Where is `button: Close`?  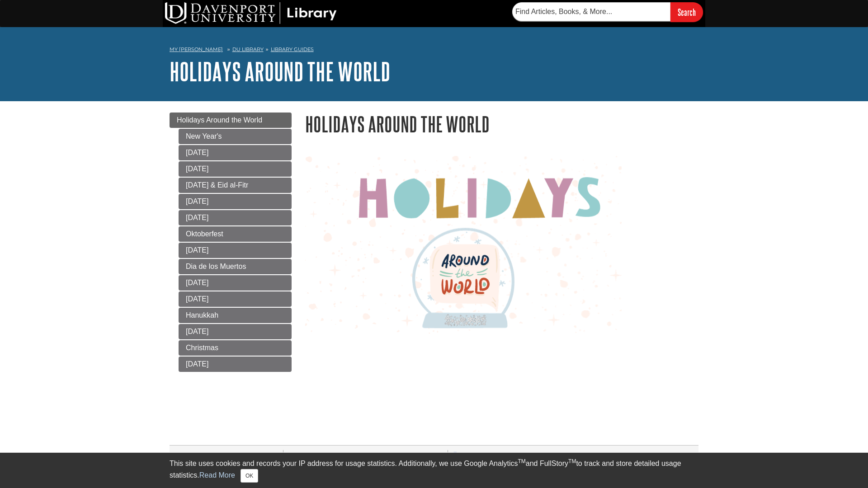 button: Close is located at coordinates (249, 476).